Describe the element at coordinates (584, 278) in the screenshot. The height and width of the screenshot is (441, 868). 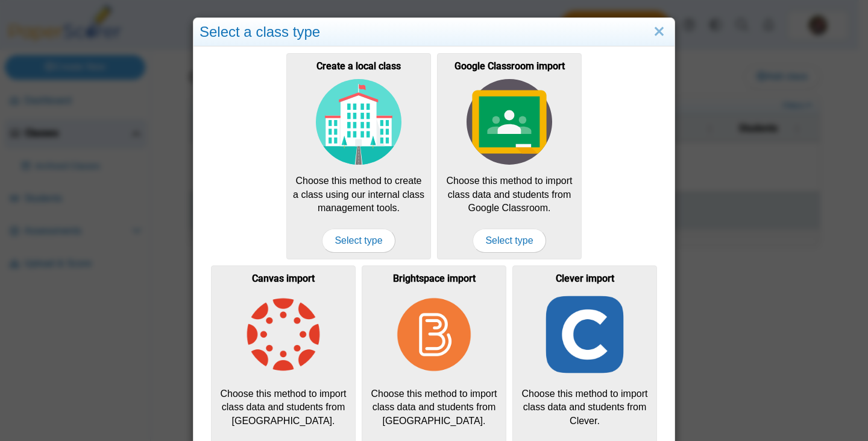
I see `b: Clever import` at that location.